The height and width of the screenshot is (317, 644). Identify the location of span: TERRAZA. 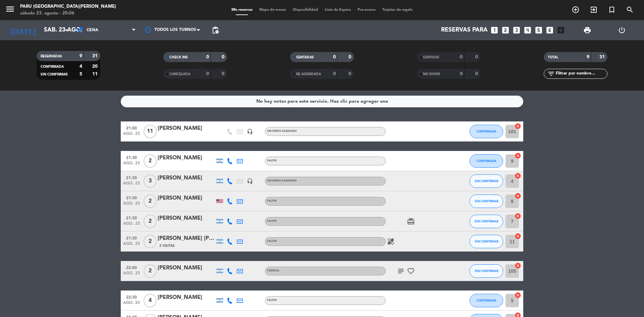
(273, 271).